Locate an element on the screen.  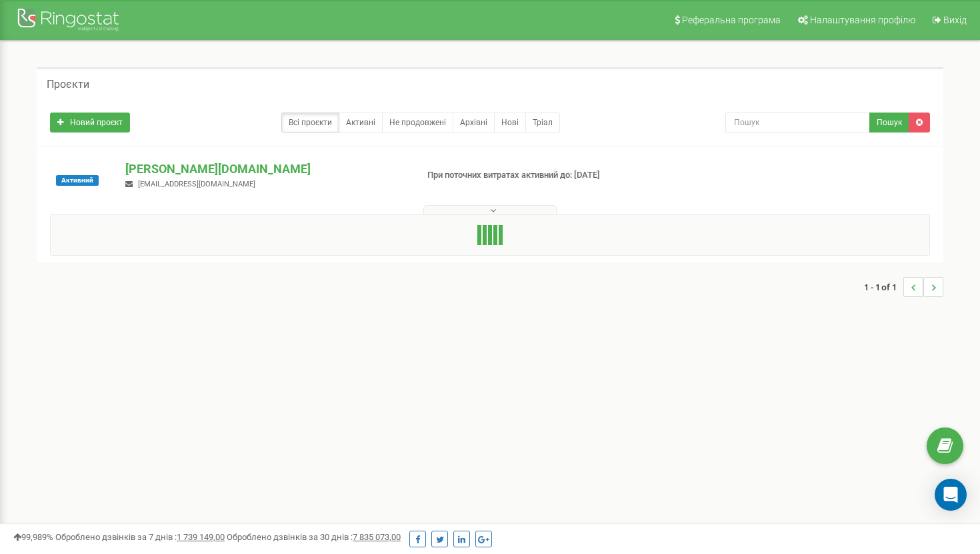
span: 99,989% is located at coordinates (33, 537).